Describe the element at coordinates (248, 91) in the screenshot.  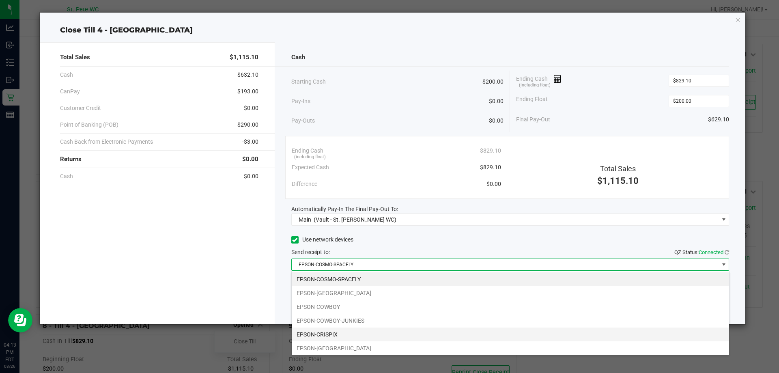
I see `span: $193.00` at that location.